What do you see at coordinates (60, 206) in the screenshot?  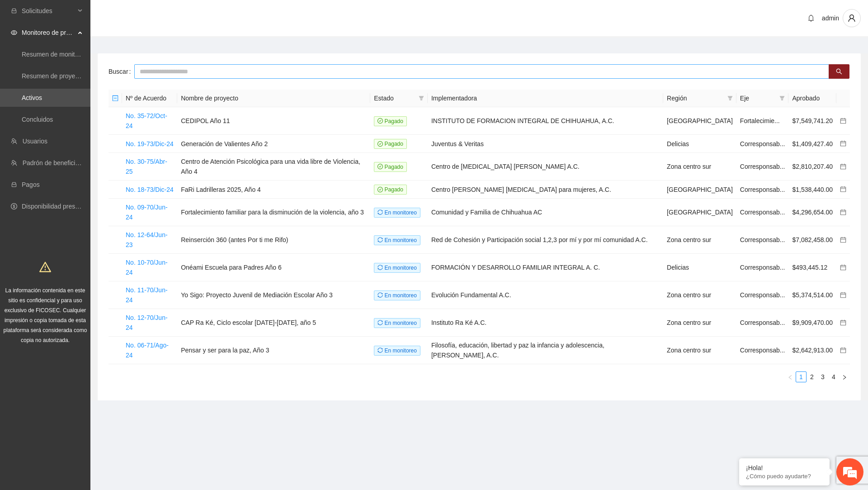 I see `a: Disponibilidad presupuestal` at bounding box center [60, 206].